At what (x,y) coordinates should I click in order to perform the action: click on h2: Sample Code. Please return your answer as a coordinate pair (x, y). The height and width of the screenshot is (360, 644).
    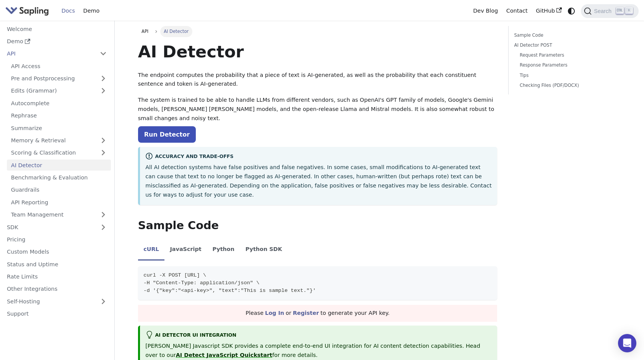
    Looking at the image, I should click on (317, 226).